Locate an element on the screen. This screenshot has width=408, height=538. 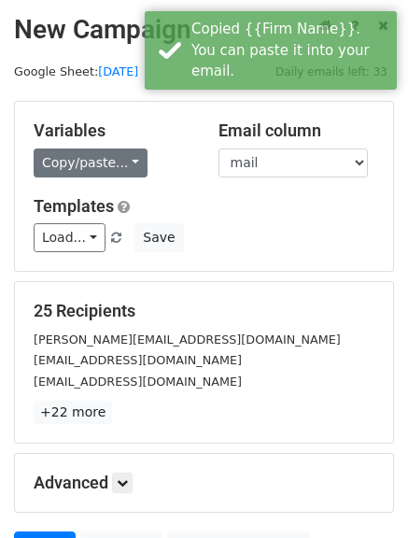
h5: Email column is located at coordinates (297, 131).